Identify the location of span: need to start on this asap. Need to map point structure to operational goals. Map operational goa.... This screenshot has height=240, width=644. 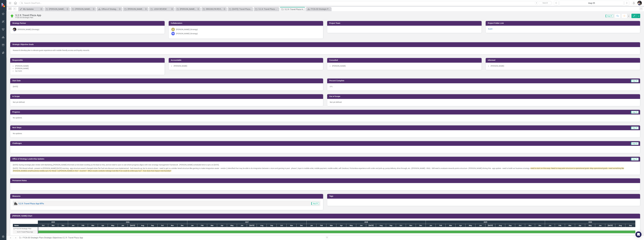
(318, 170).